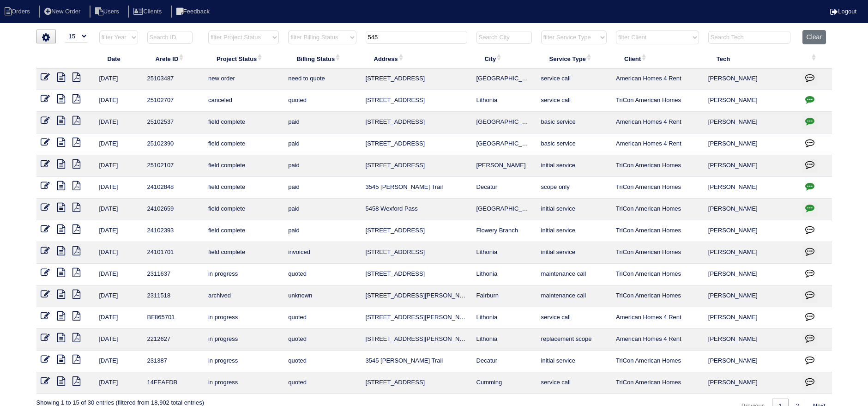  I want to click on th: Address: activate to sort column ascending, so click(417, 58).